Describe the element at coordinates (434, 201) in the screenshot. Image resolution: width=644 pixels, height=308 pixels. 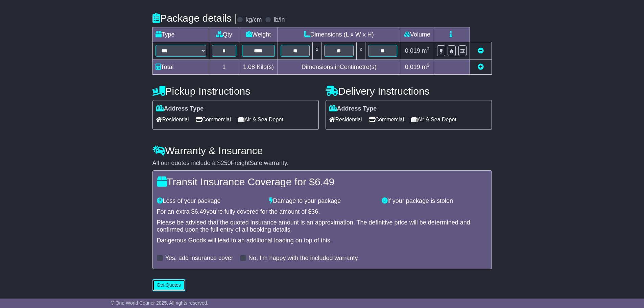
I see `div: If your package is stolen` at that location.